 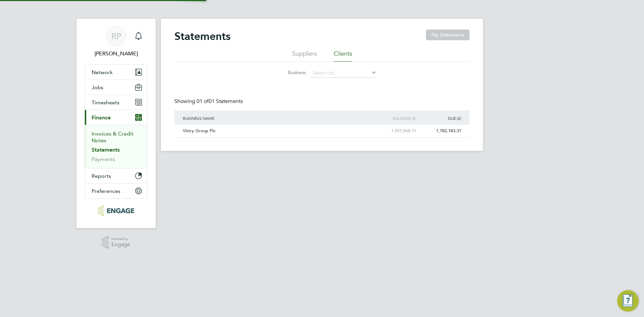 I want to click on button: Pay Statements, so click(x=448, y=35).